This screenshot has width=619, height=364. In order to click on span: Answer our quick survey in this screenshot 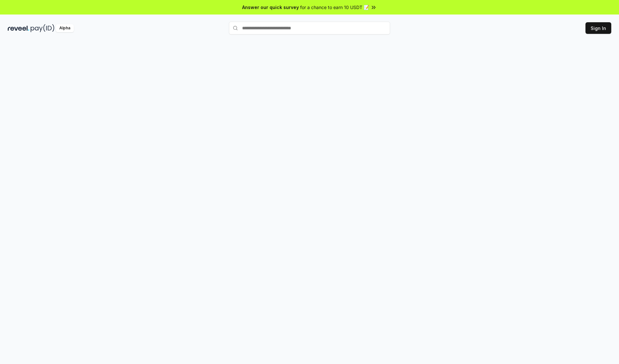, I will do `click(270, 7)`.